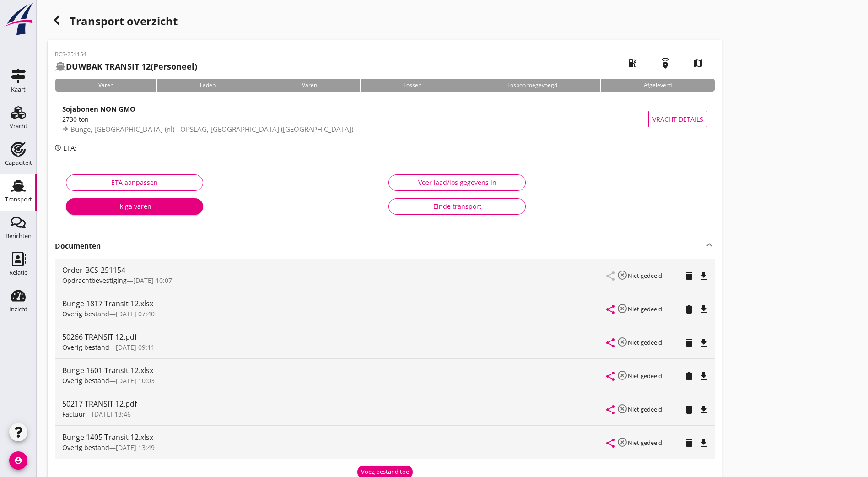 The width and height of the screenshot is (868, 477). What do you see at coordinates (385, 472) in the screenshot?
I see `div: Voeg bestand toe` at bounding box center [385, 472].